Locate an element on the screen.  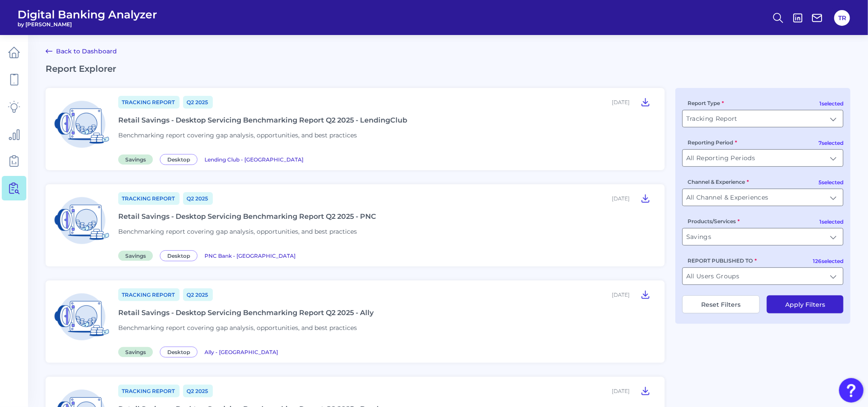
div: Retail Savings - Desktop Servicing Benchmarking Report Q2 2025 - Ally is located at coordinates (246, 313).